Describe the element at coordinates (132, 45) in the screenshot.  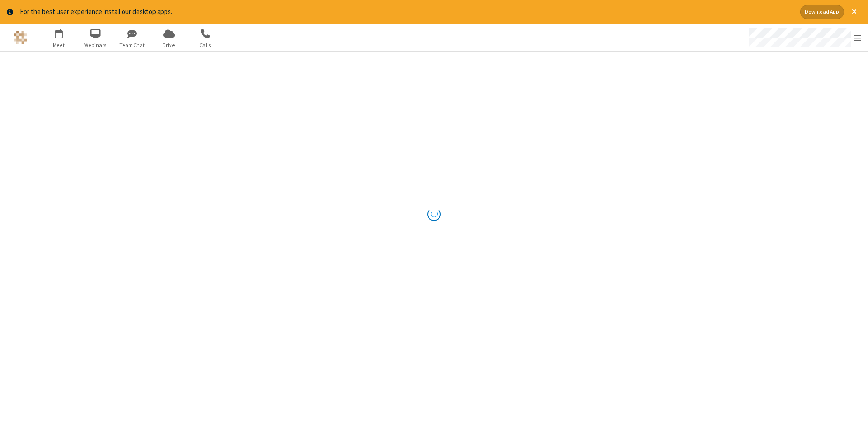
I see `span: Team Chat` at that location.